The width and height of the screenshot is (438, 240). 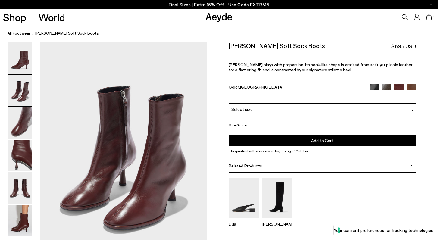 I want to click on p: This product will be restocked beginning of October., so click(x=323, y=151).